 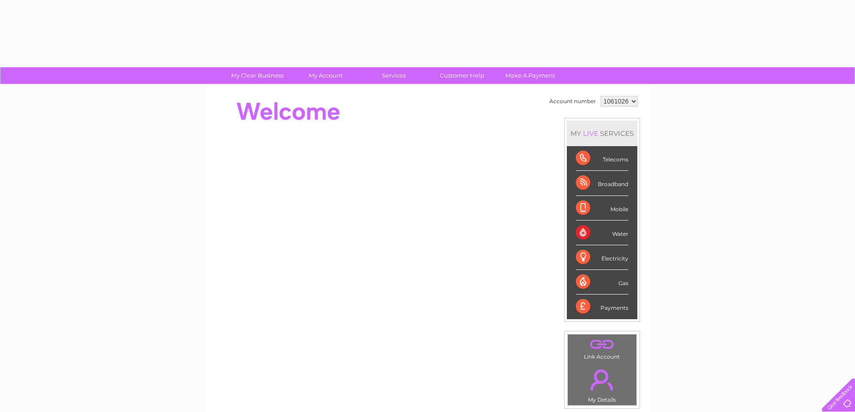 What do you see at coordinates (394, 75) in the screenshot?
I see `a: Services` at bounding box center [394, 75].